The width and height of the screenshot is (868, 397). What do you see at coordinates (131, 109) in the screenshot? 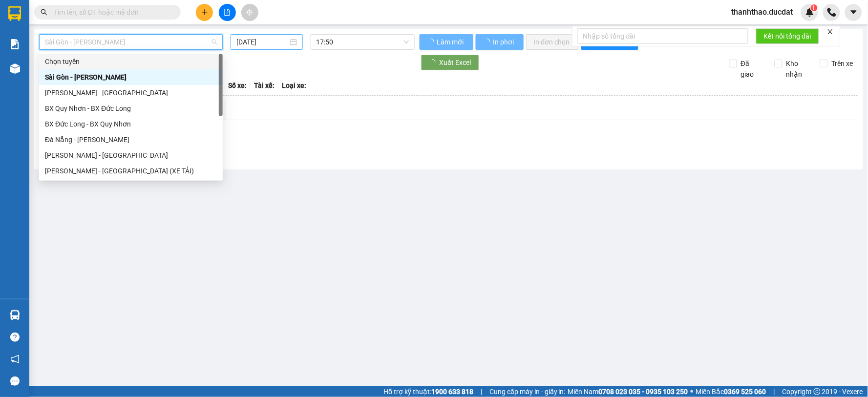
I see `div: BX Quy Nhơn - BX Đức Long` at bounding box center [131, 109].